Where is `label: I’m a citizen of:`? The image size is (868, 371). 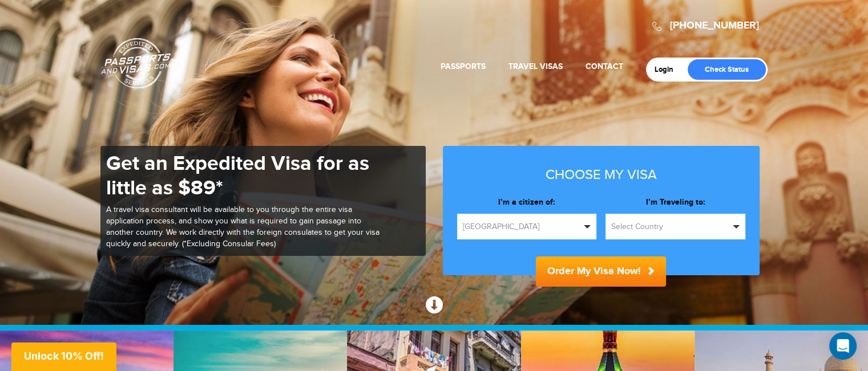
label: I’m a citizen of: is located at coordinates (527, 203).